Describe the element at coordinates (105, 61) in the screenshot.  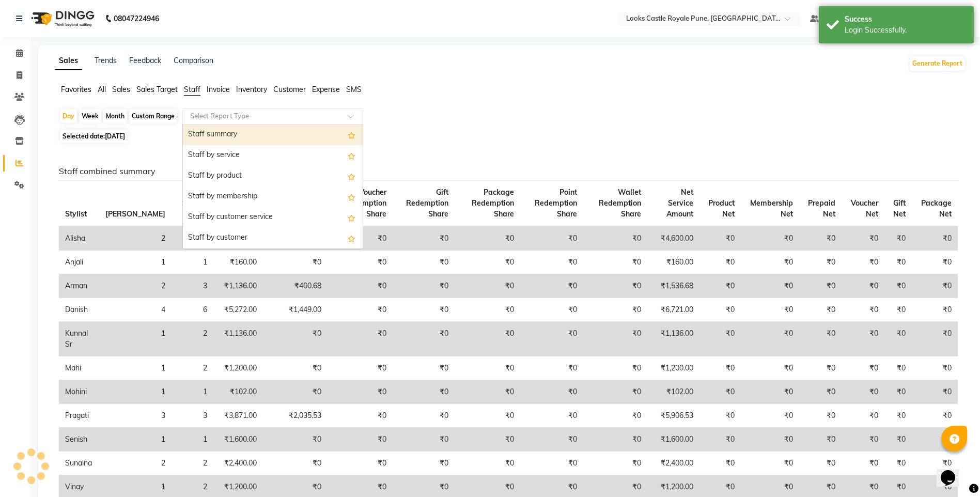
I see `a: Trends` at that location.